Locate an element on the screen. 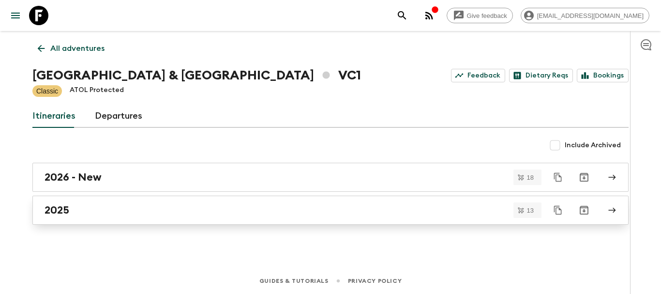 The width and height of the screenshot is (661, 294). button: search adventures is located at coordinates (402, 15).